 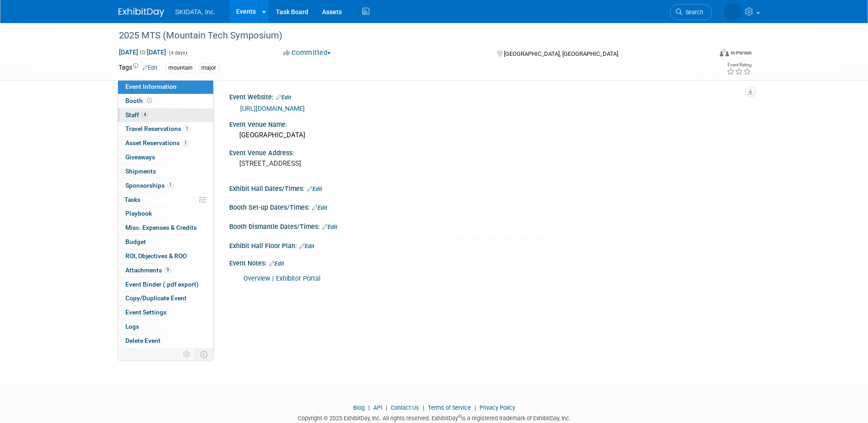 I want to click on span: 9, so click(x=167, y=270).